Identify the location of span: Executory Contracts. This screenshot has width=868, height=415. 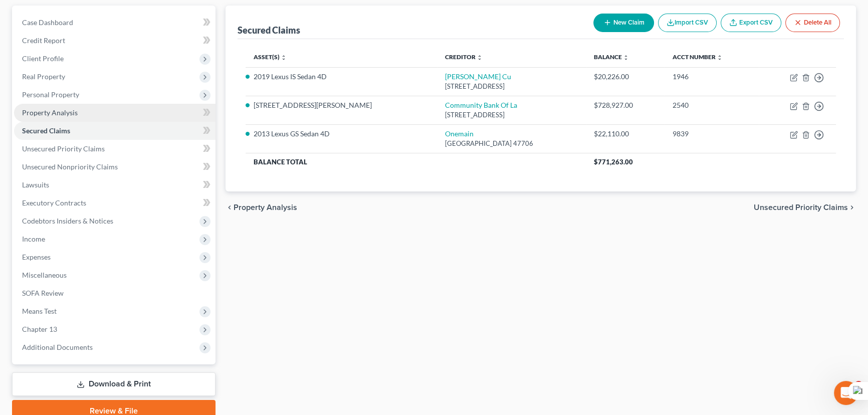
(54, 202).